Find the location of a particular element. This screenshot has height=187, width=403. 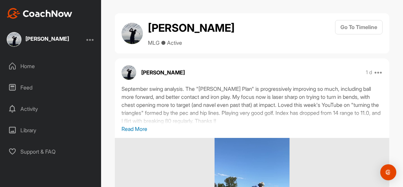

div: Activity is located at coordinates (51, 109).